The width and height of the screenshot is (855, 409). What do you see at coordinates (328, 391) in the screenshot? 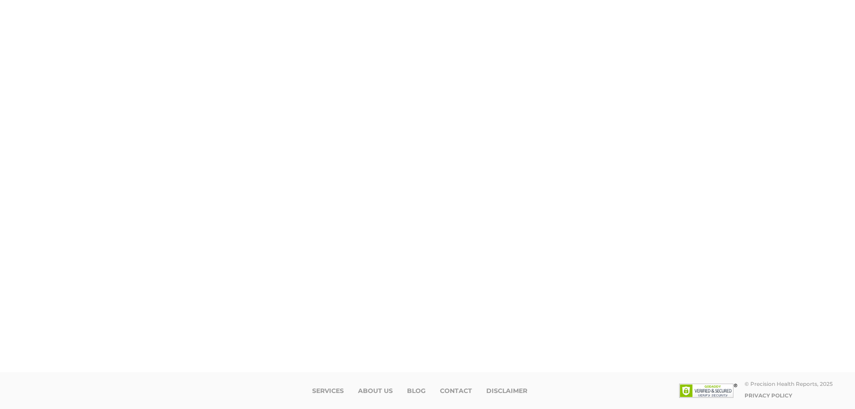
I see `a: Services` at bounding box center [328, 391].